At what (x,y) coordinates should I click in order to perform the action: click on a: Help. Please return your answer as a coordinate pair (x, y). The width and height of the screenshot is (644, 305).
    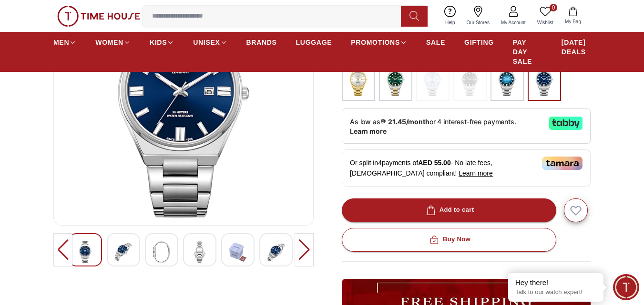
    Looking at the image, I should click on (450, 16).